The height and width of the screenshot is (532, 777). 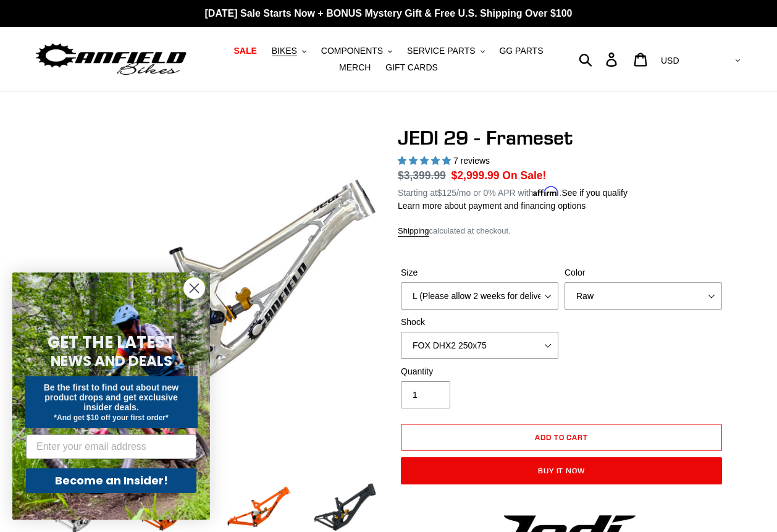 I want to click on span: Be the first to find out about new product drops and get exclusive insider deals., so click(x=111, y=397).